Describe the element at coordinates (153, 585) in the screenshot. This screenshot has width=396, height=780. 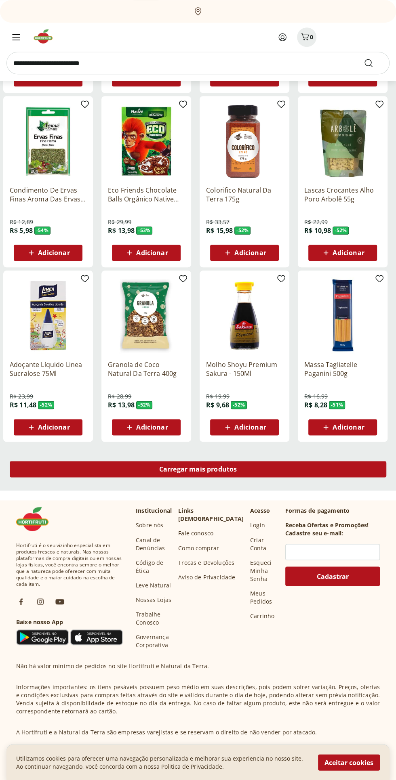
I see `a: Leve Natural` at that location.